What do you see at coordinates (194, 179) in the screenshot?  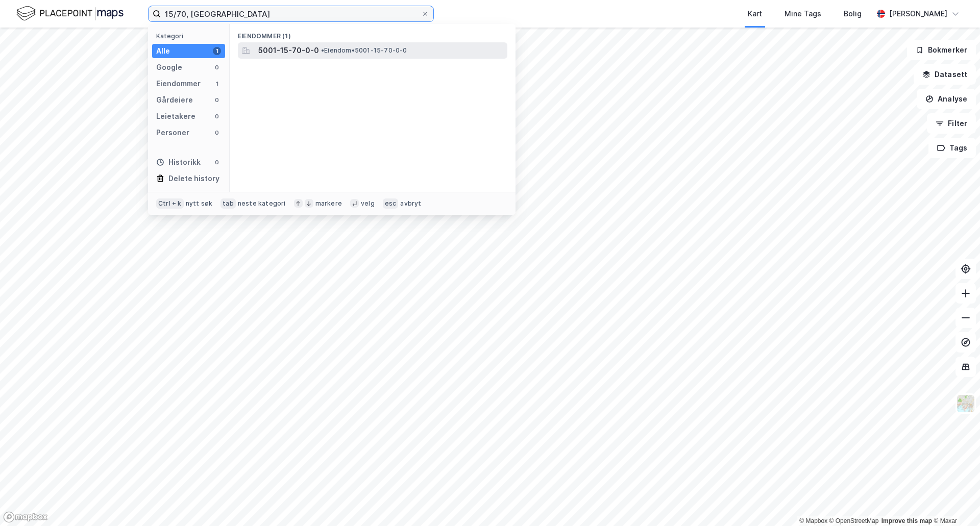 I see `div: Delete history` at bounding box center [194, 179].